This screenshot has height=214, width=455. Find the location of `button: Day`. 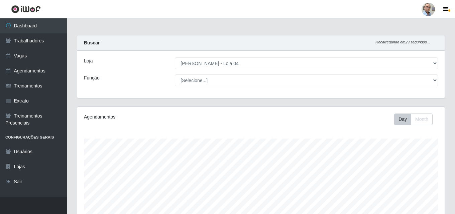

button: Day is located at coordinates (402, 119).